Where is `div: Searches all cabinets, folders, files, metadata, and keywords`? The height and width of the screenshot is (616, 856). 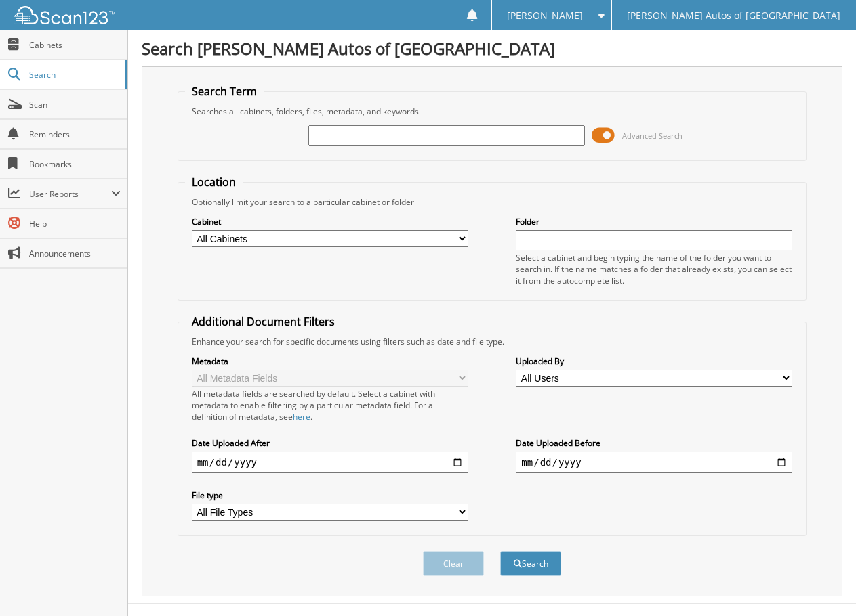 div: Searches all cabinets, folders, files, metadata, and keywords is located at coordinates (492, 111).